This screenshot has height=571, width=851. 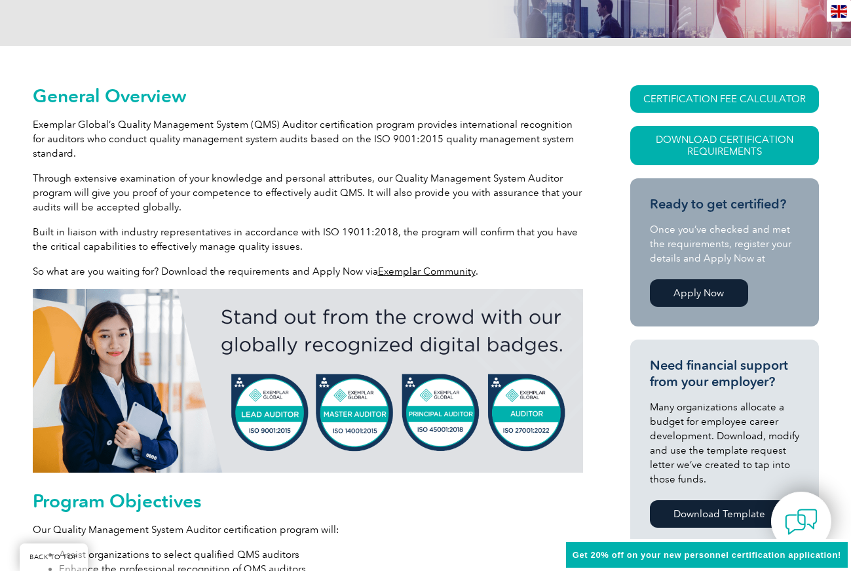 I want to click on p: Exemplar Global’s Quality Management System (QMS) Auditor certification program provides internat..., so click(x=308, y=139).